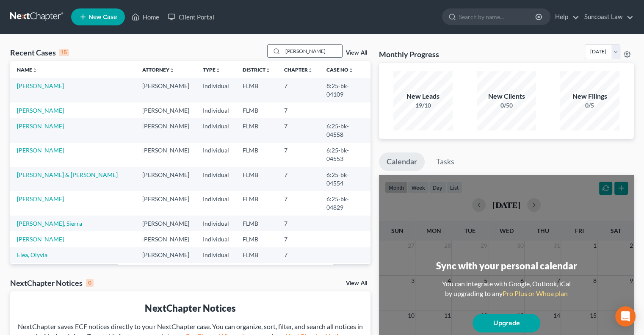 This screenshot has width=644, height=335. Describe the element at coordinates (507, 96) in the screenshot. I see `div: New Clients` at that location.